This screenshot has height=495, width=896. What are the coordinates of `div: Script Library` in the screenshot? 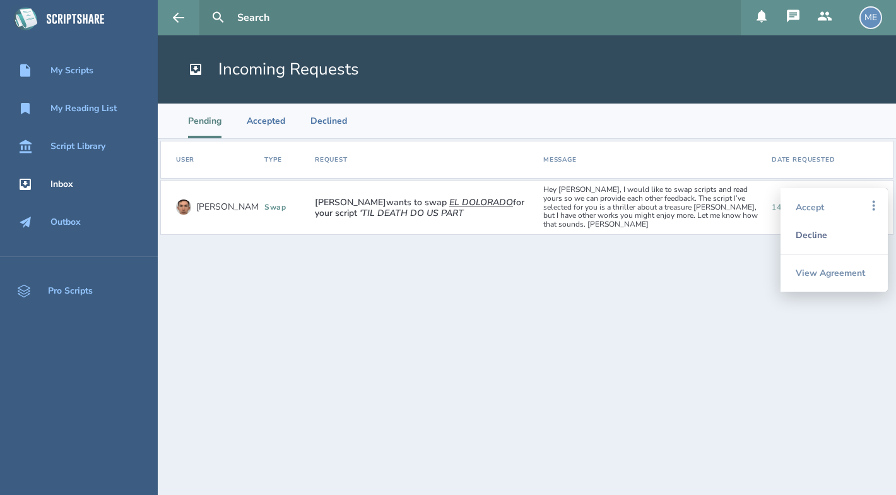 It's located at (78, 146).